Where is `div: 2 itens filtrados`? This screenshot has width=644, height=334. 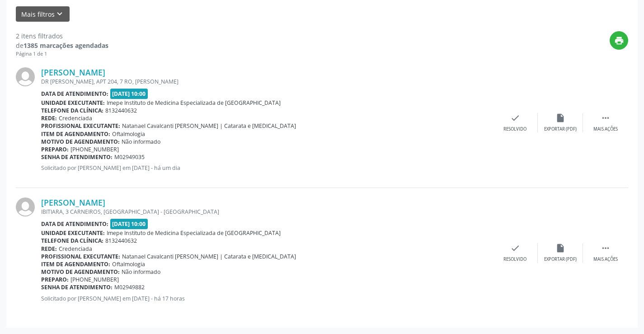 div: 2 itens filtrados is located at coordinates (62, 36).